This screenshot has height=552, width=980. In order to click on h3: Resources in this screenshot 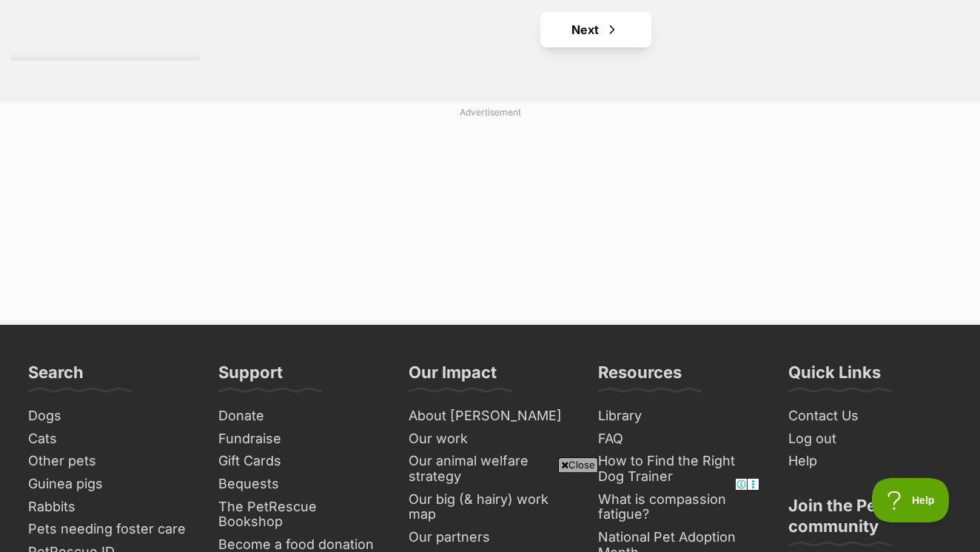, I will do `click(640, 376)`.